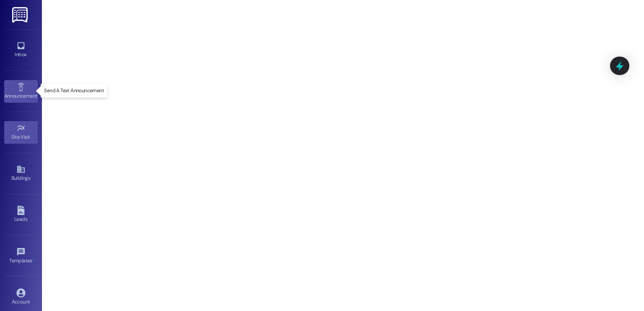 The width and height of the screenshot is (644, 311). Describe the element at coordinates (21, 256) in the screenshot. I see `a: Templates •` at that location.